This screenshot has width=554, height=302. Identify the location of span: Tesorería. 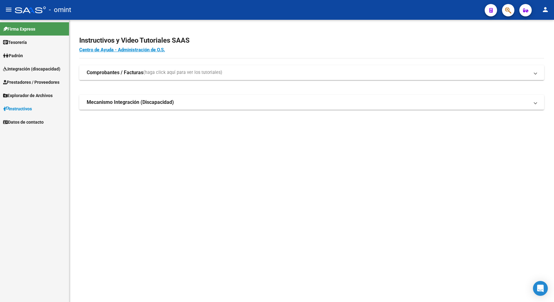
(15, 42).